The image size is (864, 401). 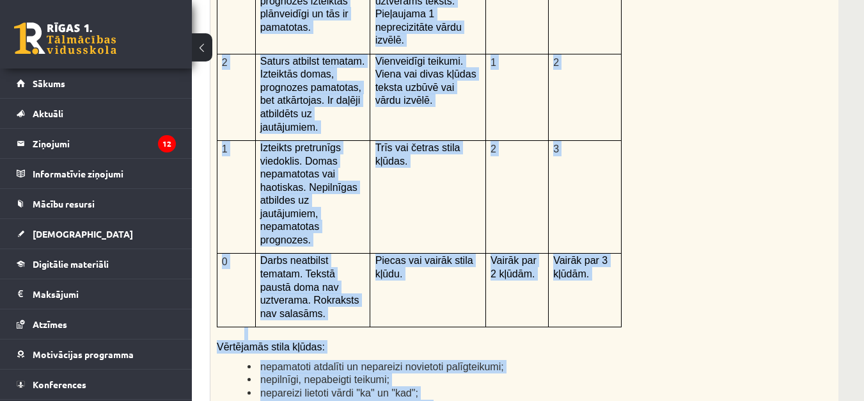 I want to click on span: nepilnīgi, nepabeigti teikumi;, so click(x=325, y=379).